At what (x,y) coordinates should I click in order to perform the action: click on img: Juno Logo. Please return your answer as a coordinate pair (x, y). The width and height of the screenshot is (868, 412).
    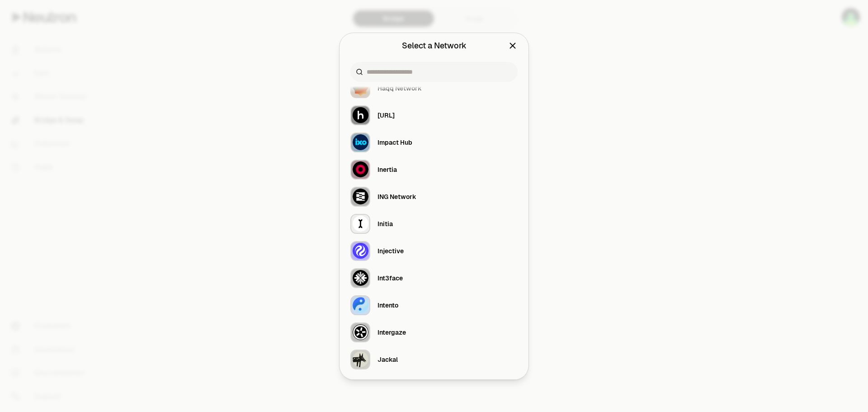
    Looking at the image, I should click on (360, 386).